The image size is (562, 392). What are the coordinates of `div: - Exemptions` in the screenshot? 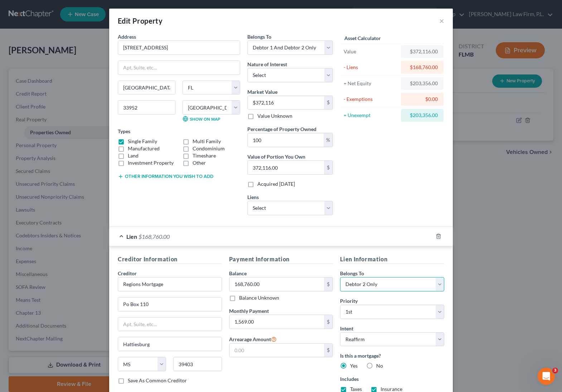 It's located at (371, 99).